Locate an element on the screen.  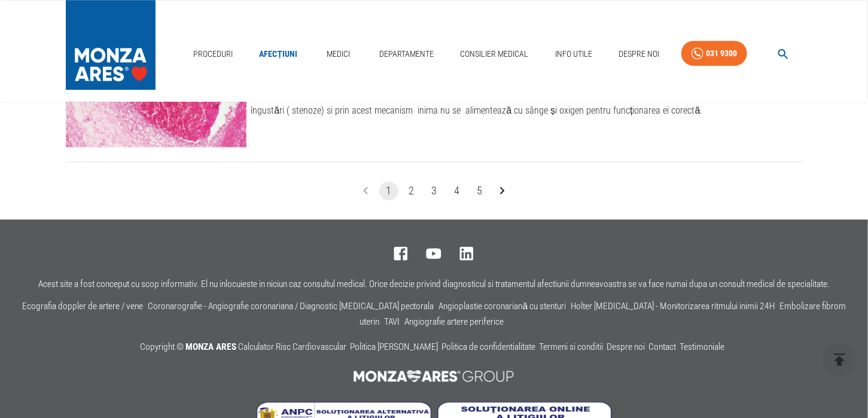
a: Departamente is located at coordinates (406, 54).